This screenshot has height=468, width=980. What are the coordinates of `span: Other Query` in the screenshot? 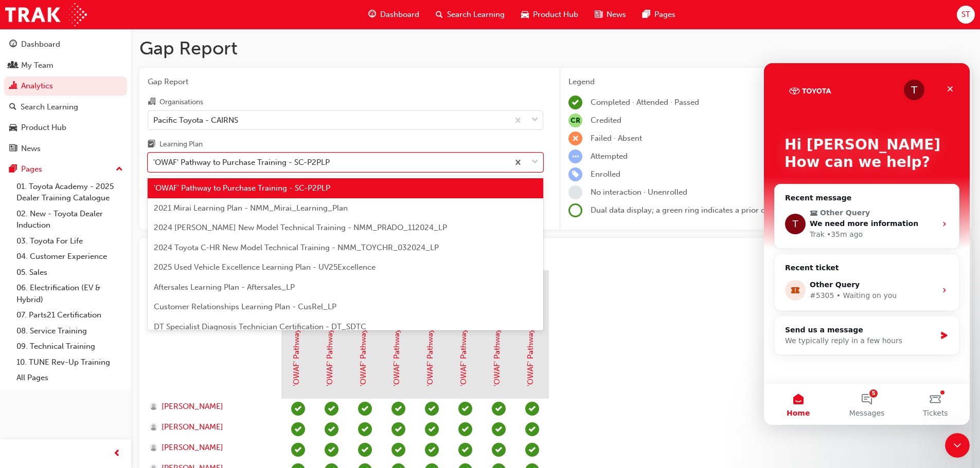 It's located at (81, 150).